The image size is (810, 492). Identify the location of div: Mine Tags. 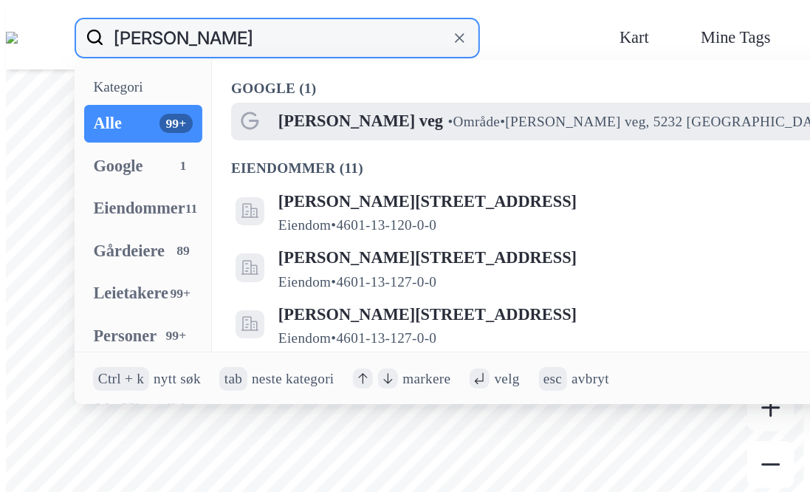
(736, 38).